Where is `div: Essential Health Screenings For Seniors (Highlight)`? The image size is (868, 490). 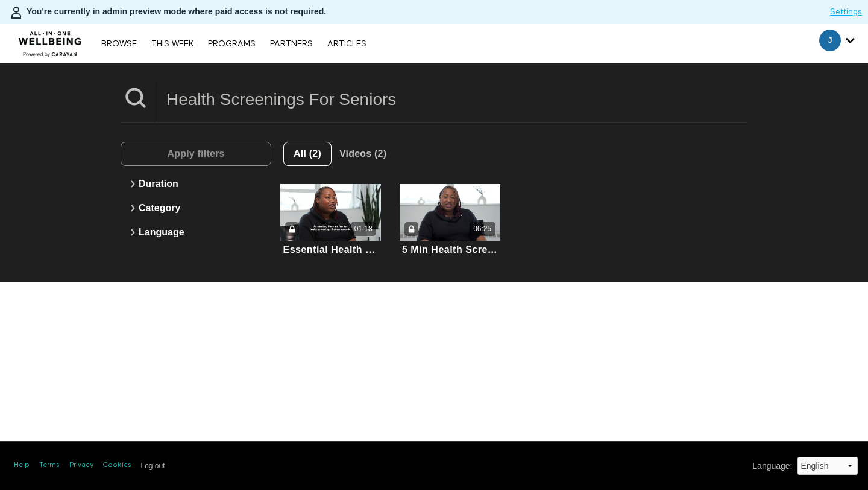 div: Essential Health Screenings For Seniors (Highlight) is located at coordinates (330, 249).